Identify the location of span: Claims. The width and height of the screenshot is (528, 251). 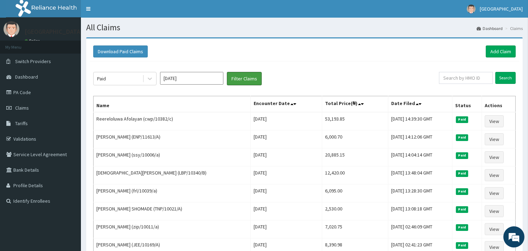
(22, 108).